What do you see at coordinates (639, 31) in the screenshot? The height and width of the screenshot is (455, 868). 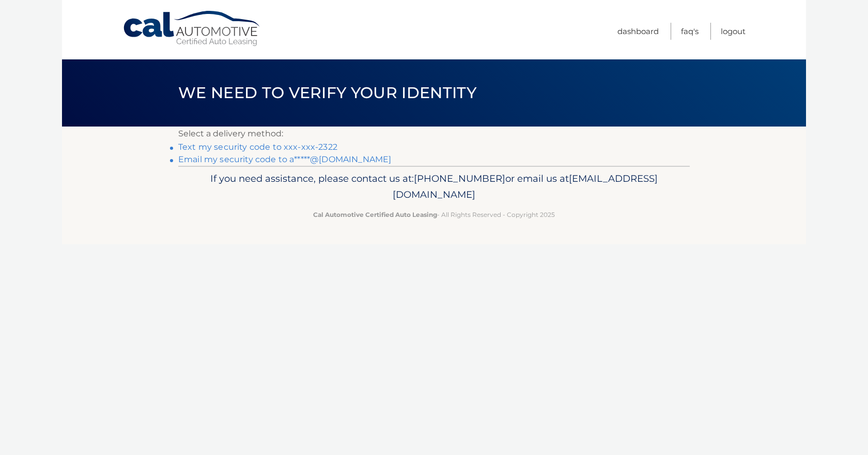 I see `a: Dashboard` at bounding box center [639, 31].